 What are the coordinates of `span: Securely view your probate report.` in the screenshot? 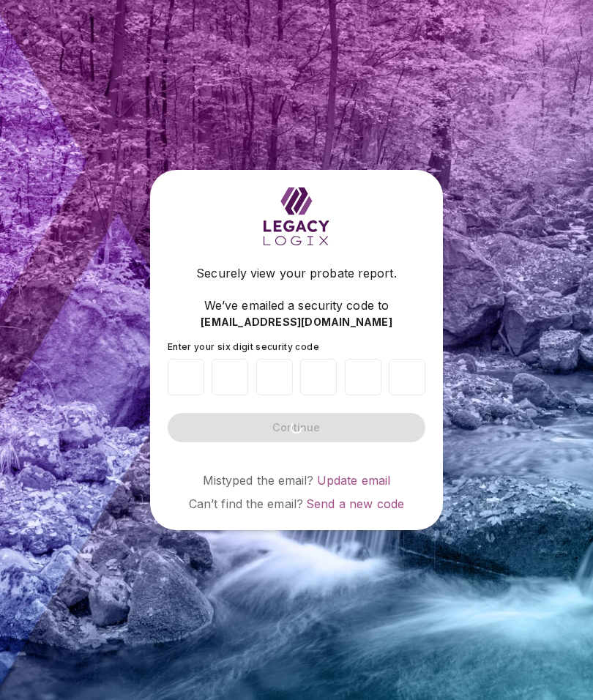 It's located at (296, 273).